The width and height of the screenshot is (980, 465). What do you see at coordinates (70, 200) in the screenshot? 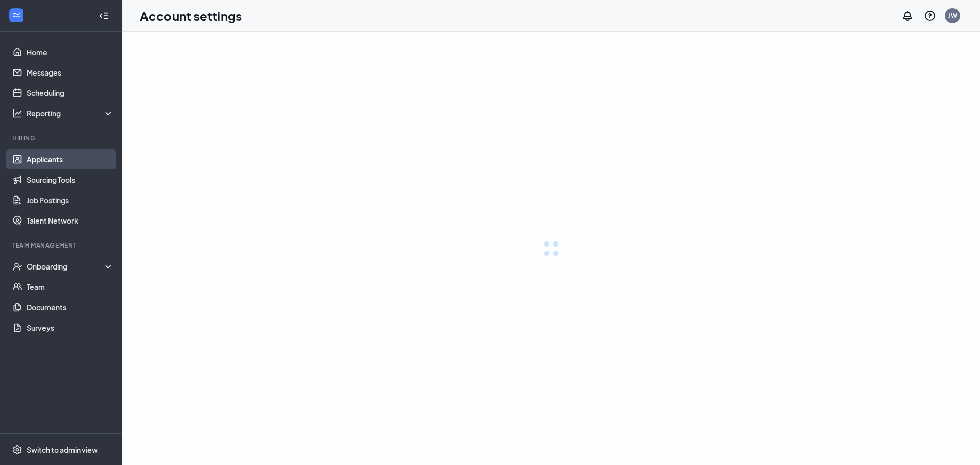
I see `a: Job Postings` at bounding box center [70, 200].